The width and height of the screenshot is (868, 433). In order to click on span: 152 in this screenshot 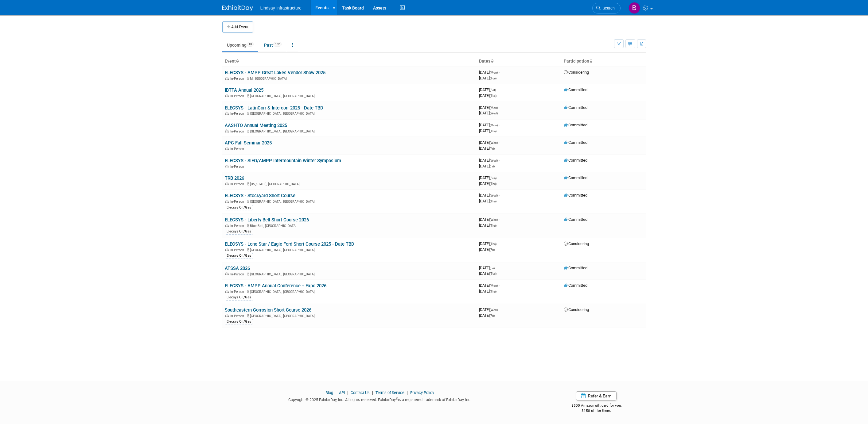, I will do `click(277, 44)`.